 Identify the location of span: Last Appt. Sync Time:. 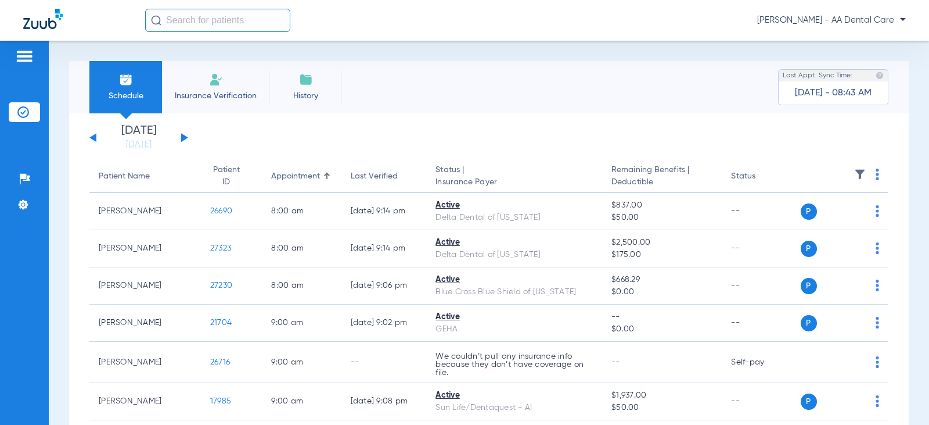
(818, 76).